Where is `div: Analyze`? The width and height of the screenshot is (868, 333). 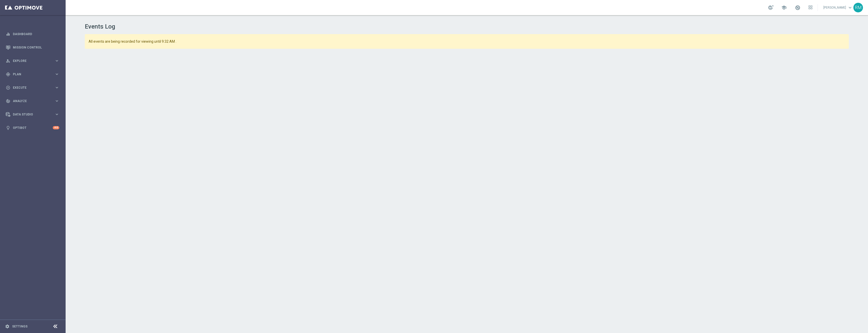 div: Analyze is located at coordinates (30, 101).